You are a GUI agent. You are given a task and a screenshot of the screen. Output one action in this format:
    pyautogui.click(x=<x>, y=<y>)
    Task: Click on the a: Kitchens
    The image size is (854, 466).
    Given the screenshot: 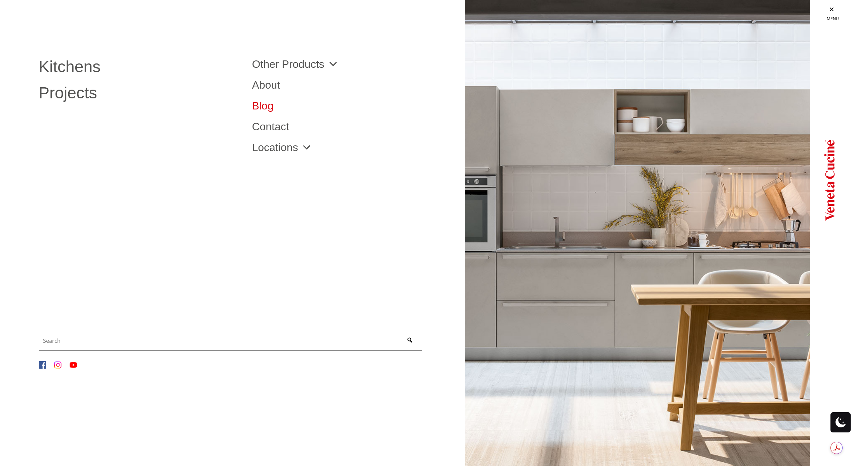 What is the action you would take?
    pyautogui.click(x=140, y=67)
    